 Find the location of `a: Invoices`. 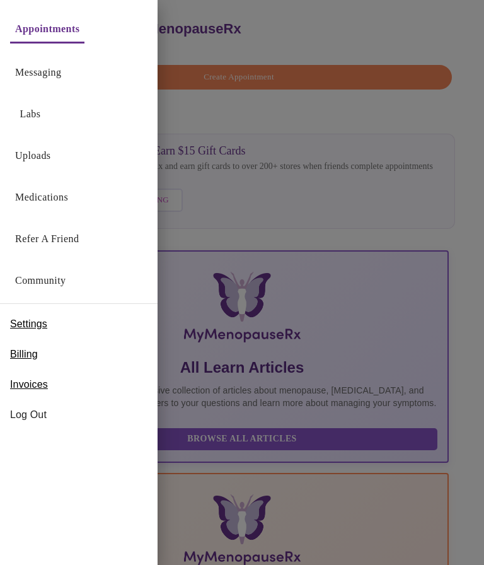

a: Invoices is located at coordinates (29, 385).